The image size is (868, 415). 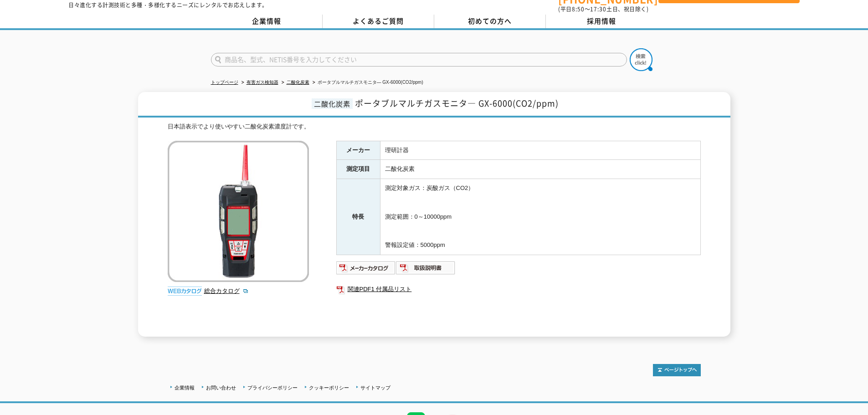 What do you see at coordinates (677, 370) in the screenshot?
I see `img: トップページへ` at bounding box center [677, 370].